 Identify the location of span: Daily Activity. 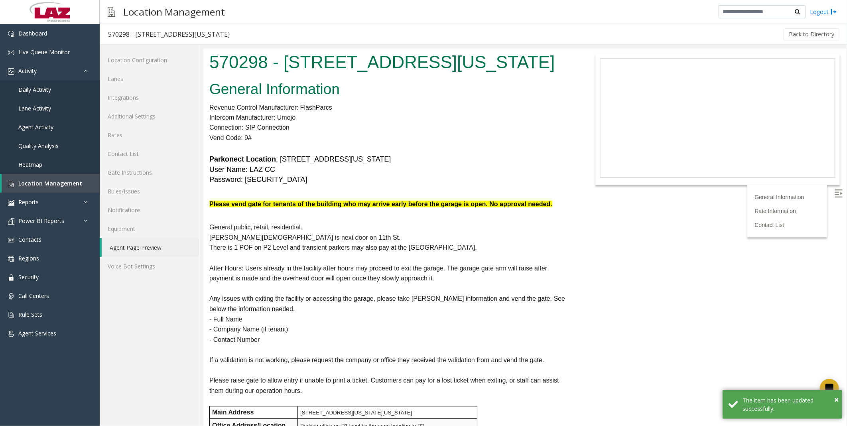
(35, 89).